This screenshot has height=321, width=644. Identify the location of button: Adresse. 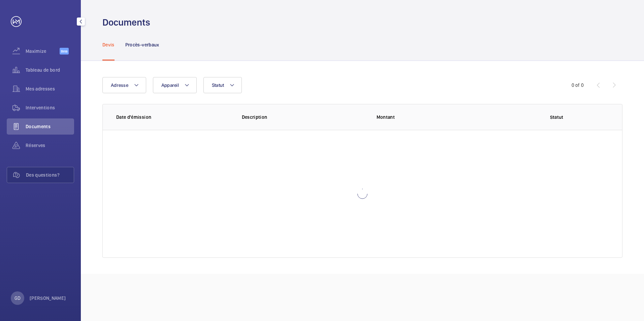
(124, 85).